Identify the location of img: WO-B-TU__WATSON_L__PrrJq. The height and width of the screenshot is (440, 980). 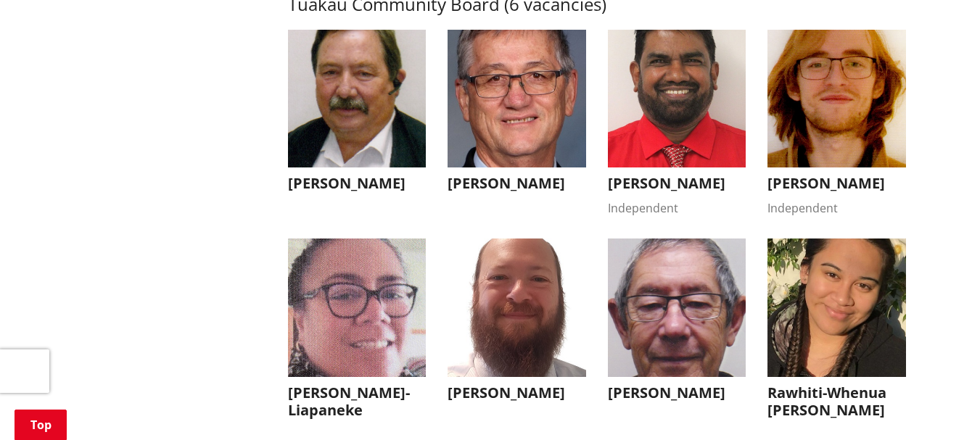
(516, 307).